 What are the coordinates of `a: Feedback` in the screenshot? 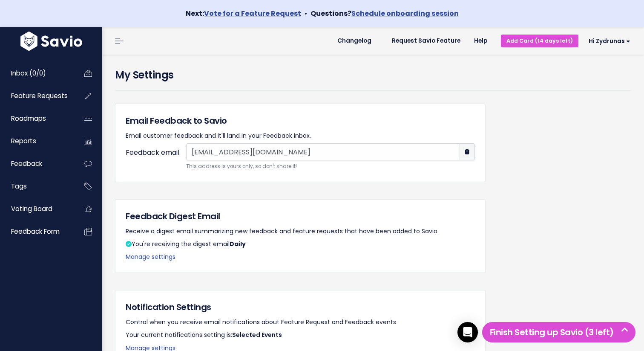 It's located at (36, 164).